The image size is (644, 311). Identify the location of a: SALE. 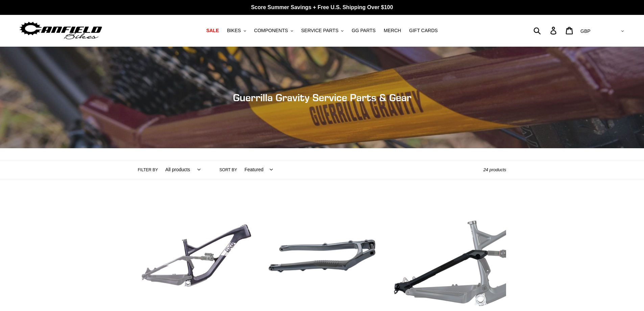
(212, 30).